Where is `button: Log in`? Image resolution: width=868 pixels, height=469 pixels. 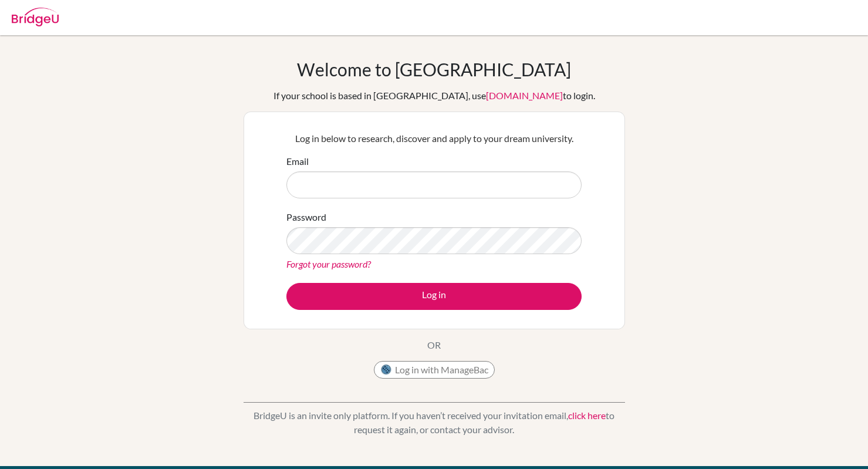 button: Log in is located at coordinates (434, 297).